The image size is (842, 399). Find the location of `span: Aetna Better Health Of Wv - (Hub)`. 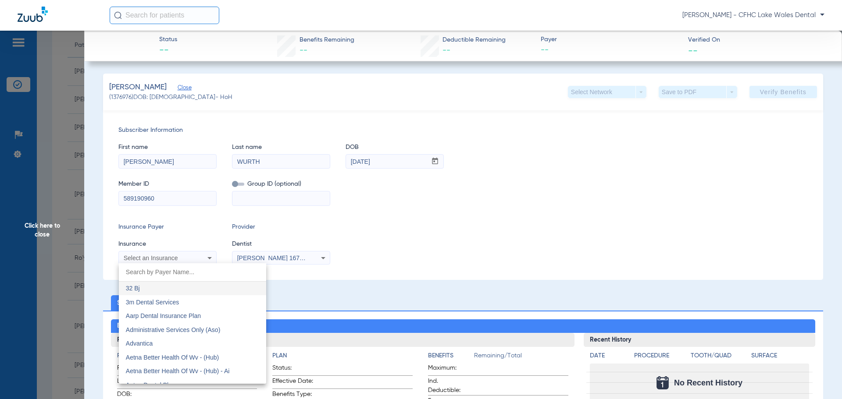

span: Aetna Better Health Of Wv - (Hub) is located at coordinates (172, 358).